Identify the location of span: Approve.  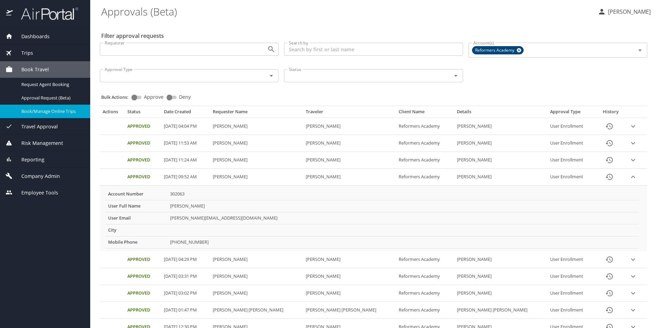
(154, 97).